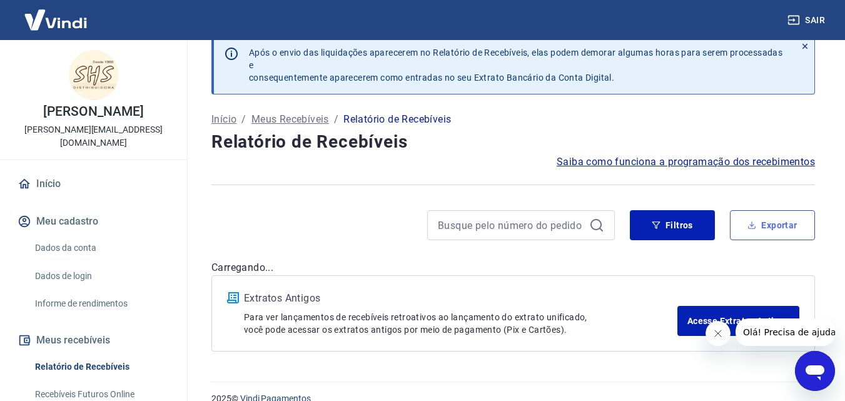 The width and height of the screenshot is (845, 401). What do you see at coordinates (93, 221) in the screenshot?
I see `button: Meu cadastro` at bounding box center [93, 221].